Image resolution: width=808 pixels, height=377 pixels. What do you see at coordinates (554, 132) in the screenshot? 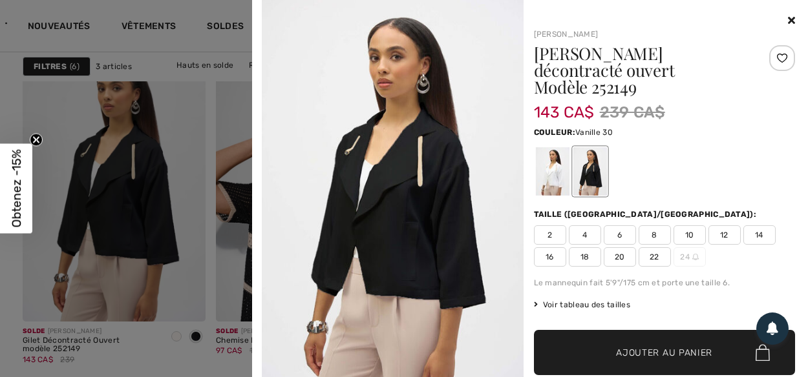
I see `span: Couleur:` at bounding box center [554, 132].